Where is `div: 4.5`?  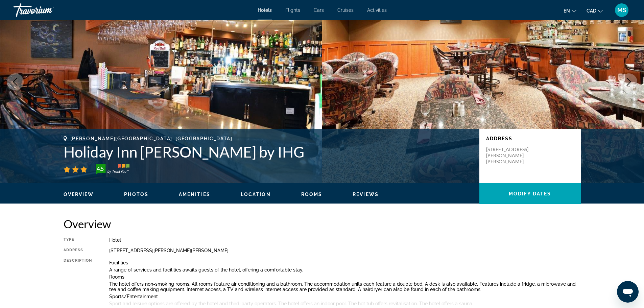 div: 4.5 is located at coordinates (100, 169).